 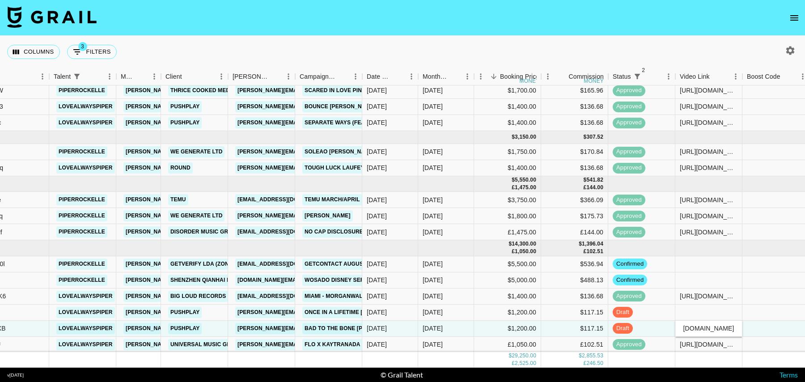 I want to click on a: Miami - morganwallen, so click(x=339, y=296).